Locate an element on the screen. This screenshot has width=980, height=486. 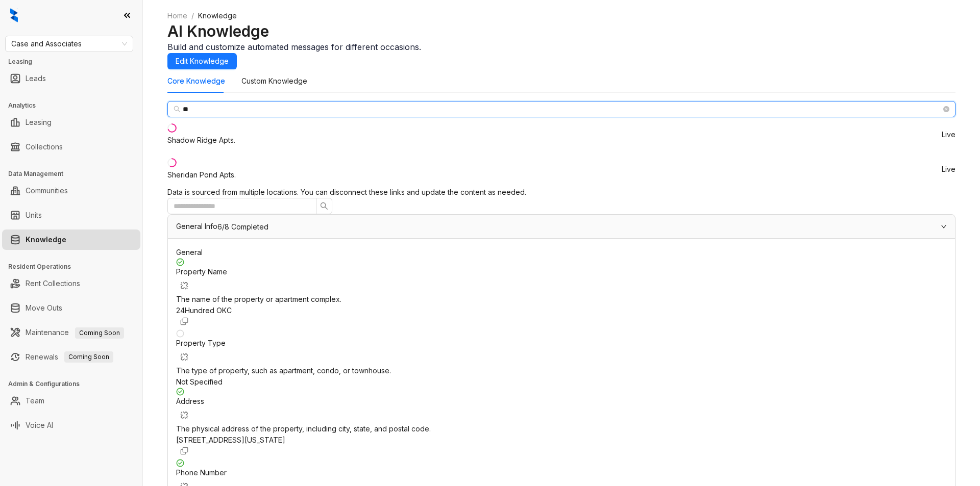
li: Renewals is located at coordinates (71, 357).